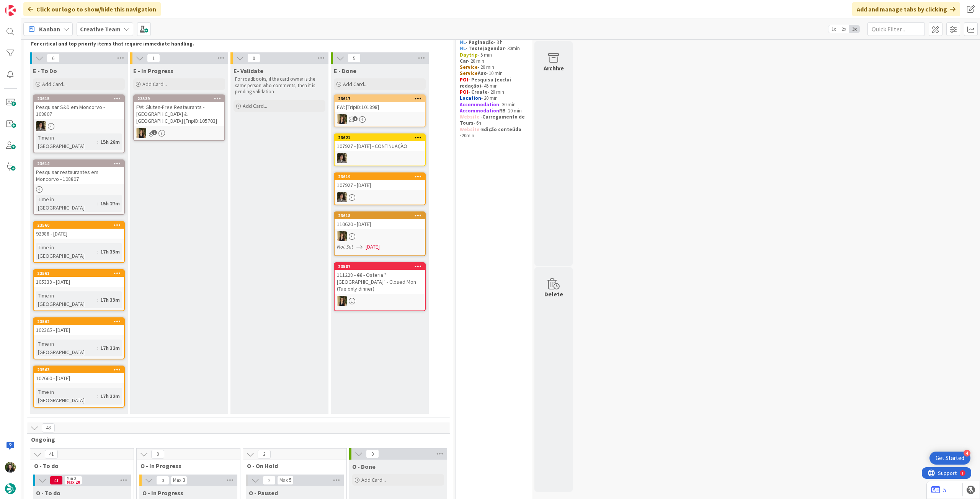 The height and width of the screenshot is (499, 980). Describe the element at coordinates (554, 68) in the screenshot. I see `div: Archive` at that location.